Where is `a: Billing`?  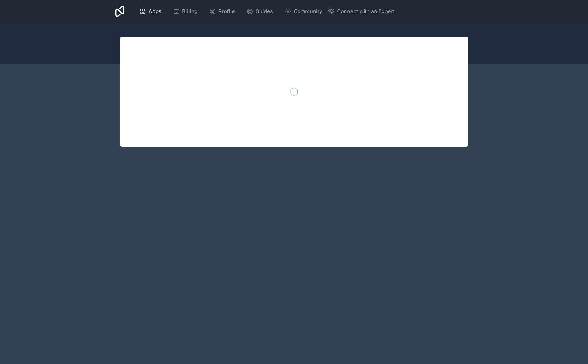
a: Billing is located at coordinates (185, 11).